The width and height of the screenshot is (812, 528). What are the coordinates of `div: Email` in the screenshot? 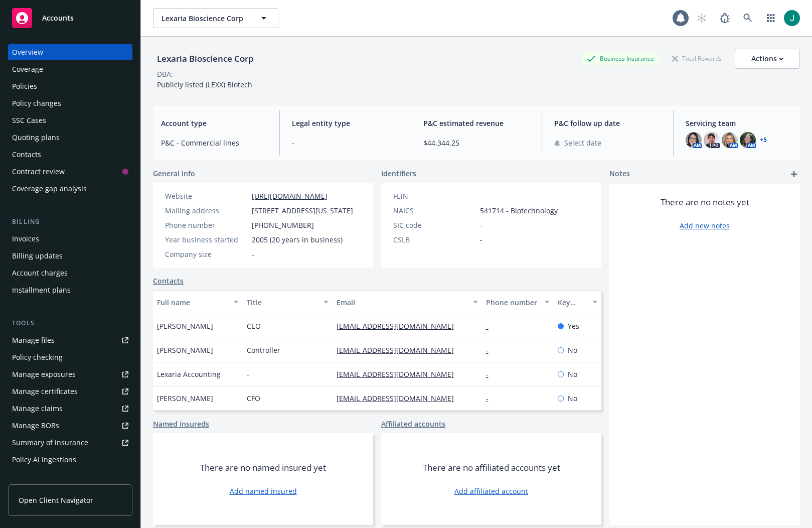 It's located at (401, 302).